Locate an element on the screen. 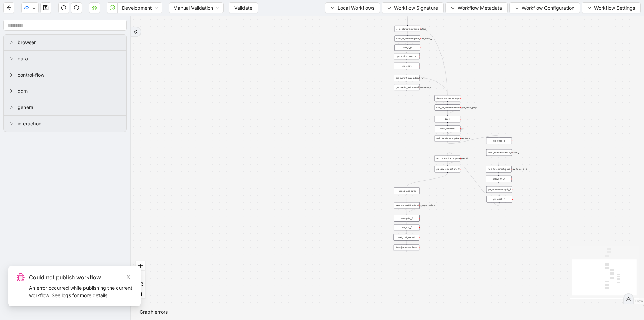 The image size is (644, 320). span: arrow-left is located at coordinates (9, 7).